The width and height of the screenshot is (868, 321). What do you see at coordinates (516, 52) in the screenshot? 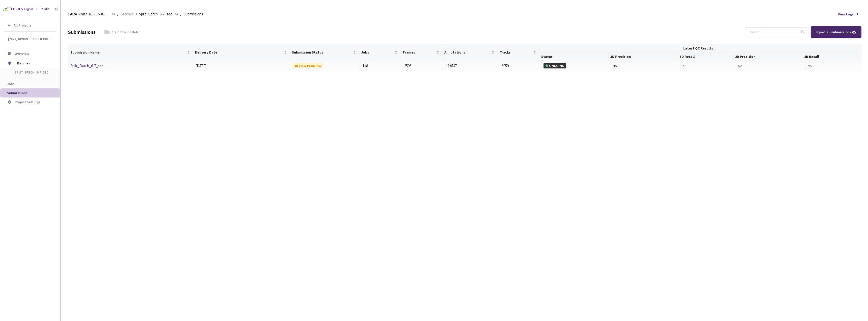
I see `span: Tracks` at bounding box center [516, 52].